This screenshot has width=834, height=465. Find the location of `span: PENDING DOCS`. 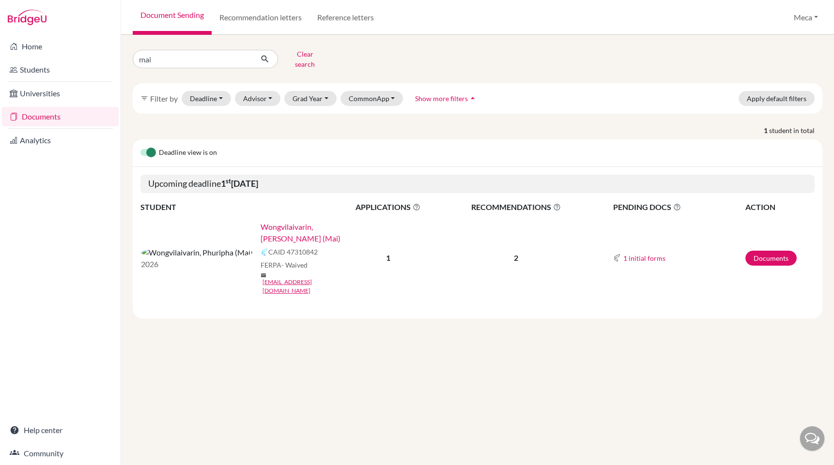

span: PENDING DOCS is located at coordinates (678, 207).